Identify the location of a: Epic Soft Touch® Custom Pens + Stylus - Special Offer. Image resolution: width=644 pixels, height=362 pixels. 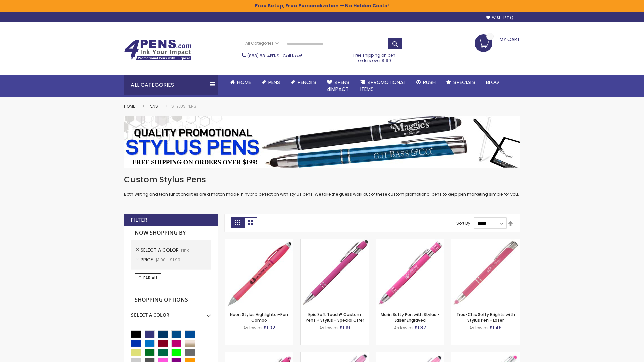
(335, 317).